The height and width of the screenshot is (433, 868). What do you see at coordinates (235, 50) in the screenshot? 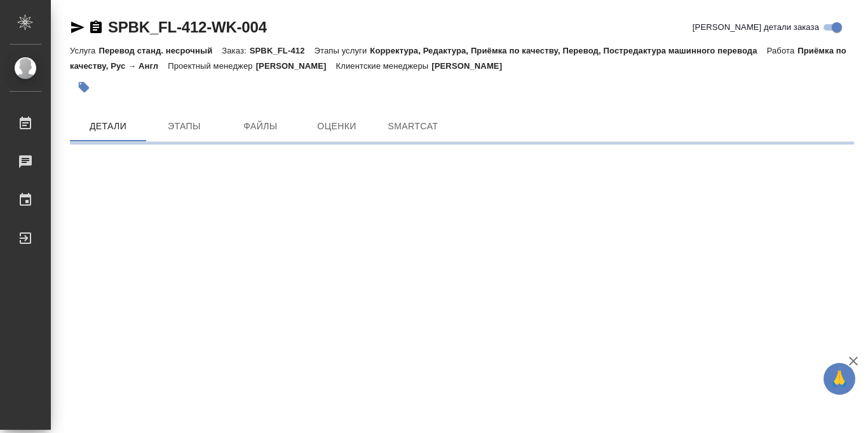
I see `p: Заказ:` at bounding box center [235, 50].